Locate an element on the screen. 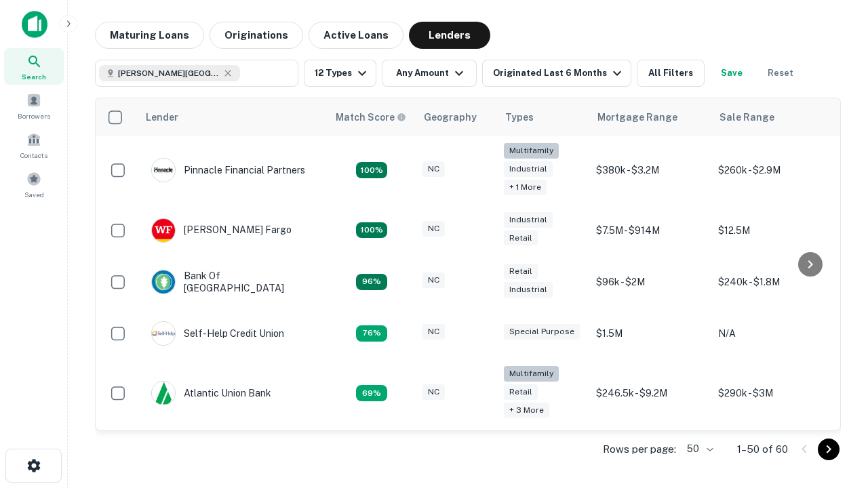 The width and height of the screenshot is (868, 488). a: Search is located at coordinates (34, 67).